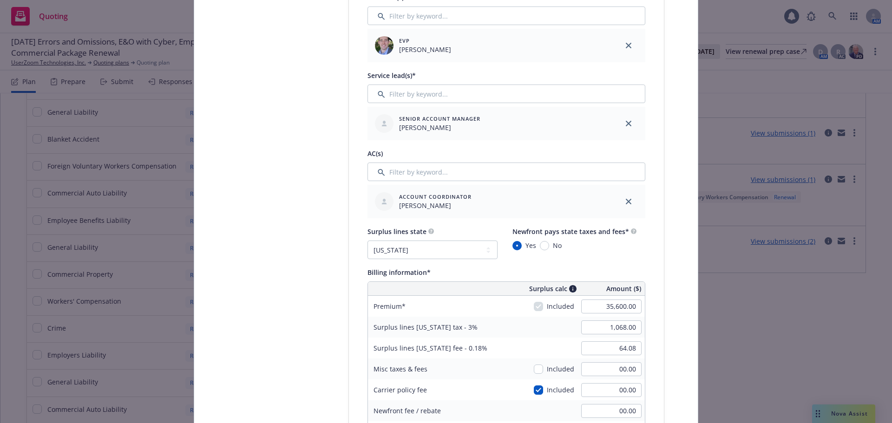 The width and height of the screenshot is (892, 423). I want to click on span: Premium, so click(390, 306).